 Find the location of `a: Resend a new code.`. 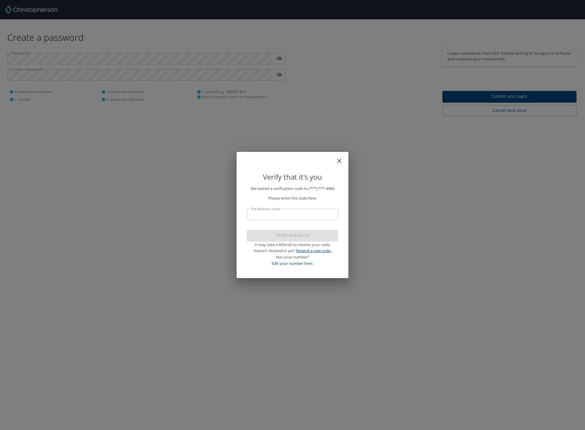

a: Resend a new code. is located at coordinates (314, 251).